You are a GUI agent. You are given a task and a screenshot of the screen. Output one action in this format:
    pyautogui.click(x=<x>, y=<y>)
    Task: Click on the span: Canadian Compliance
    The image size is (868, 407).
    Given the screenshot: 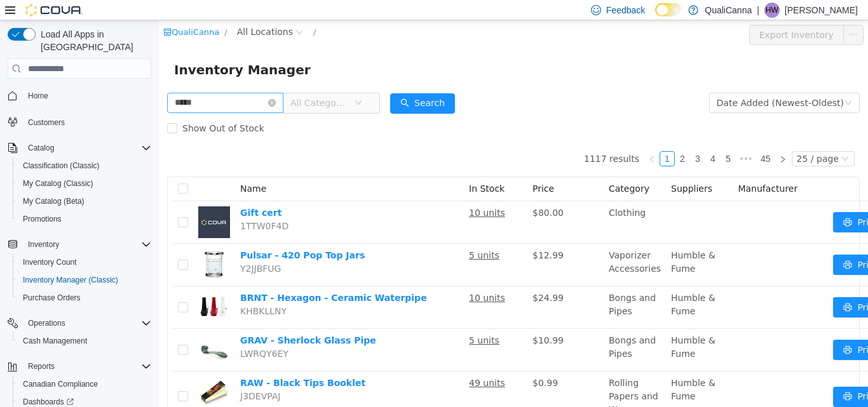 What is the action you would take?
    pyautogui.click(x=85, y=384)
    